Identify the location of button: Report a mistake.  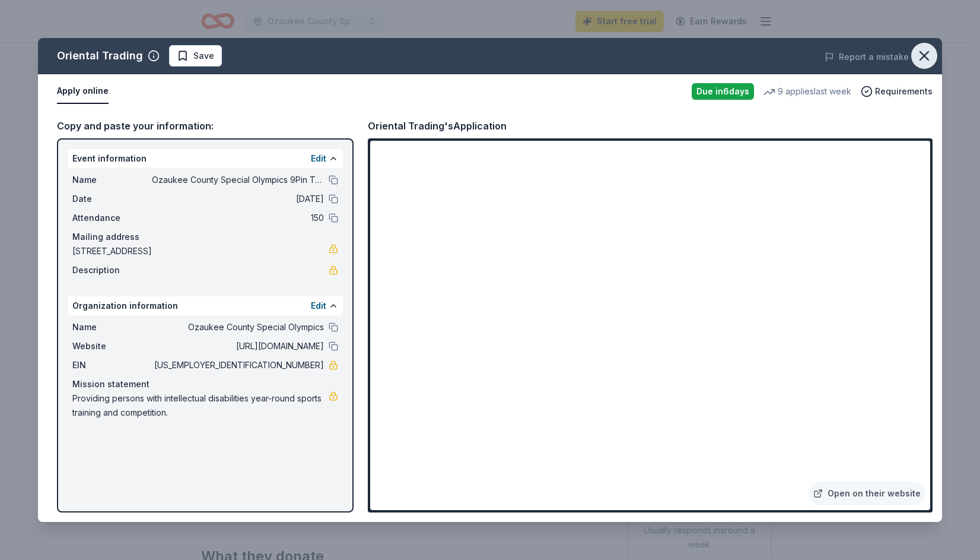
(867, 57).